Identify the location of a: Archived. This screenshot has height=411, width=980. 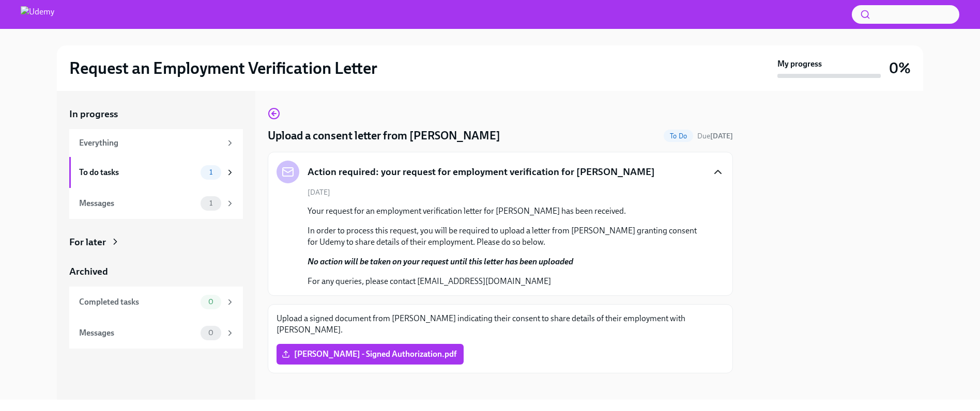
(156, 271).